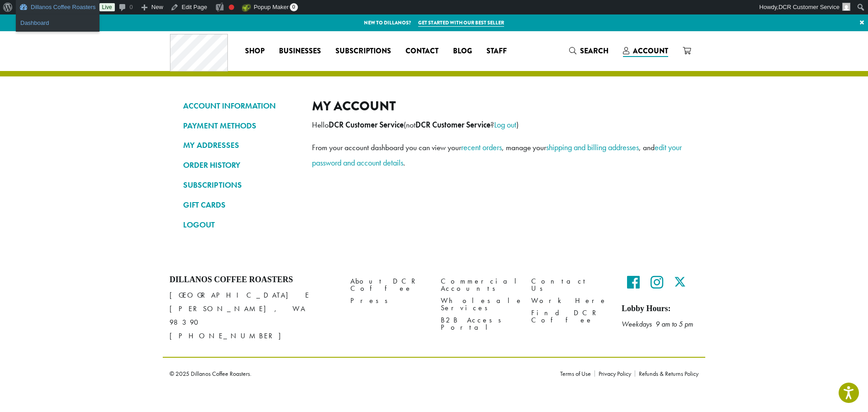 The height and width of the screenshot is (412, 868). What do you see at coordinates (658, 324) in the screenshot?
I see `em: Weekdays 9 am to 5 pm` at bounding box center [658, 324].